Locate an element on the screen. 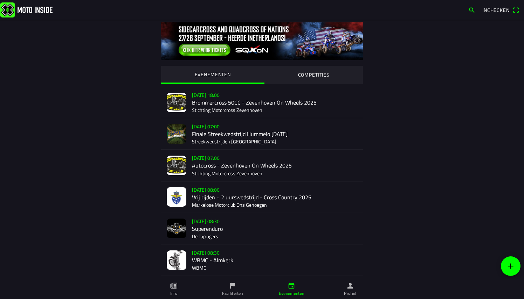 The width and height of the screenshot is (524, 299). ion-icon: person is located at coordinates (350, 286).